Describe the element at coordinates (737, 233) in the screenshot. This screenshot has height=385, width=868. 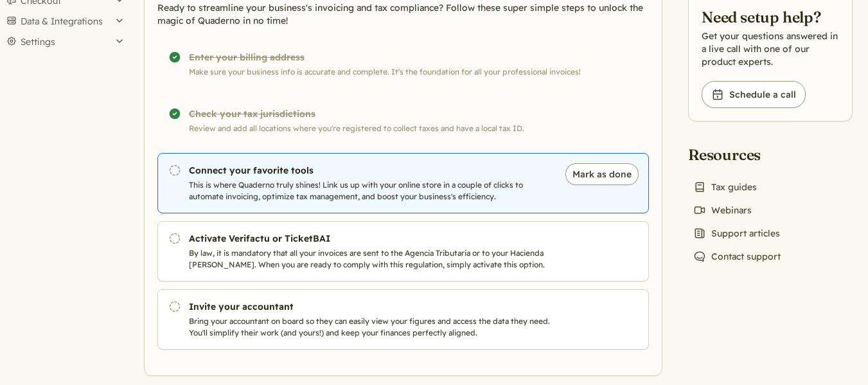
I see `a: Support articles` at that location.